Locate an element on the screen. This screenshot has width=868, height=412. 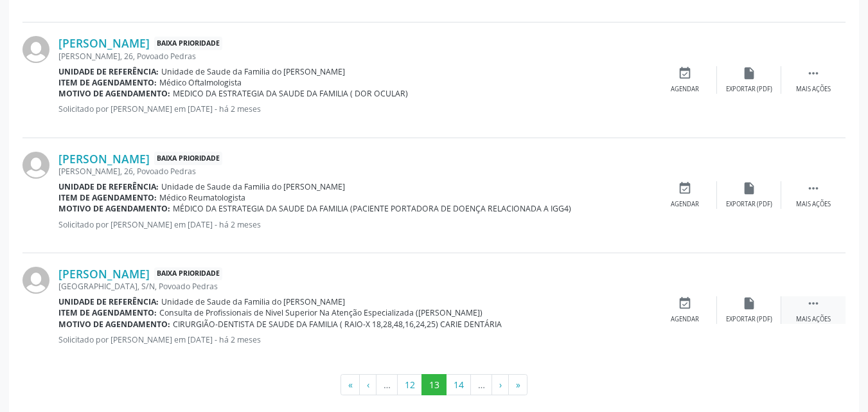
button: Go to first page is located at coordinates (350, 385).